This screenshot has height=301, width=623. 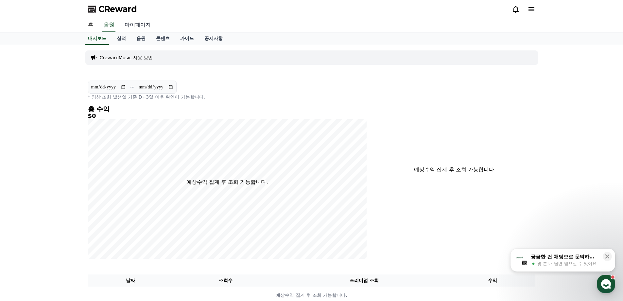 What do you see at coordinates (225, 280) in the screenshot?
I see `th: 조회수` at bounding box center [225, 280].